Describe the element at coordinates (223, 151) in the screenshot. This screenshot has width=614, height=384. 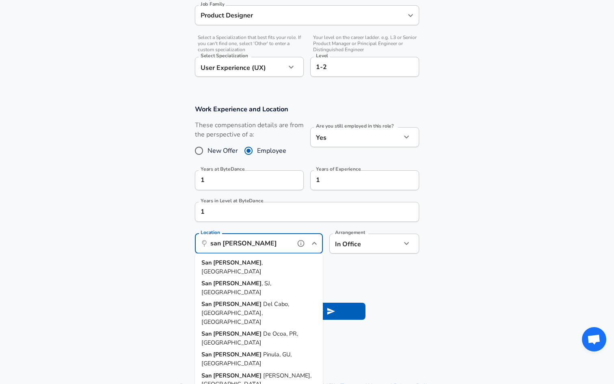
I see `span: New Offer` at that location.